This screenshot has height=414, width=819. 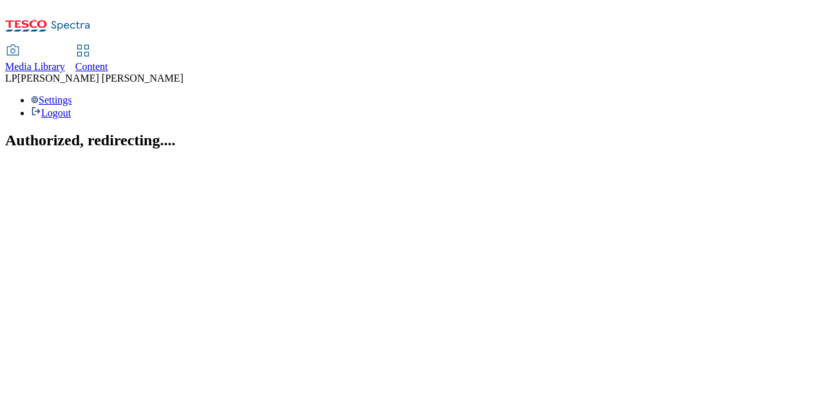 What do you see at coordinates (51, 100) in the screenshot?
I see `a: Settings` at bounding box center [51, 100].